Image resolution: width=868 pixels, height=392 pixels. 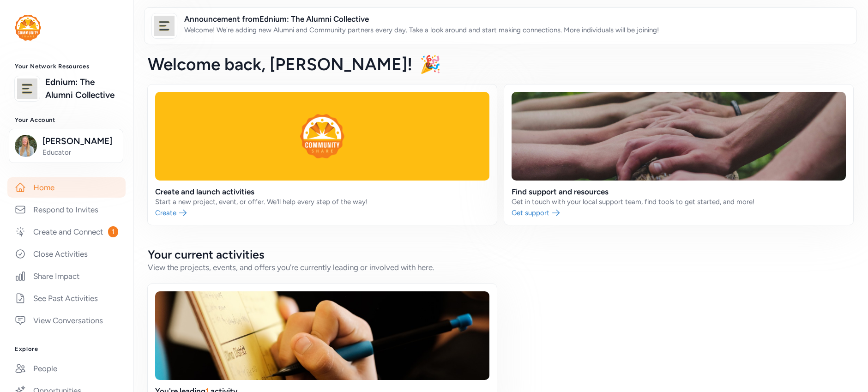 I want to click on div: View the projects, events, and offers you're currently leading or involved with here., so click(x=500, y=268).